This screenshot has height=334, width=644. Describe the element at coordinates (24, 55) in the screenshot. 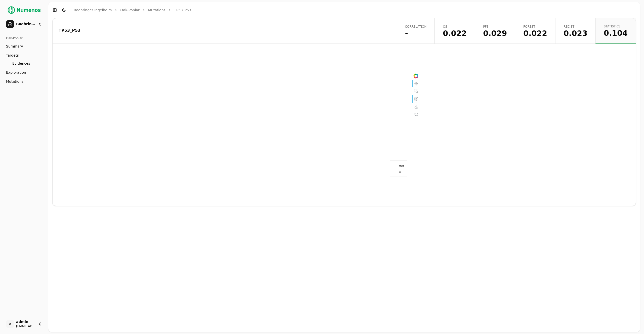

I see `a: Targets` at that location.